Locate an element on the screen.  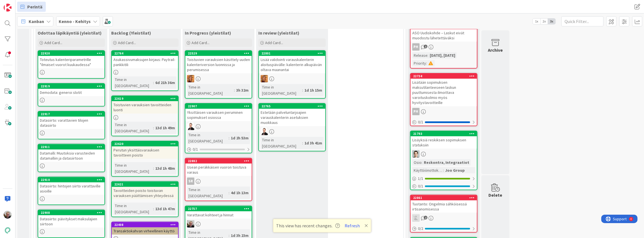
div: JH is located at coordinates (219, 224).